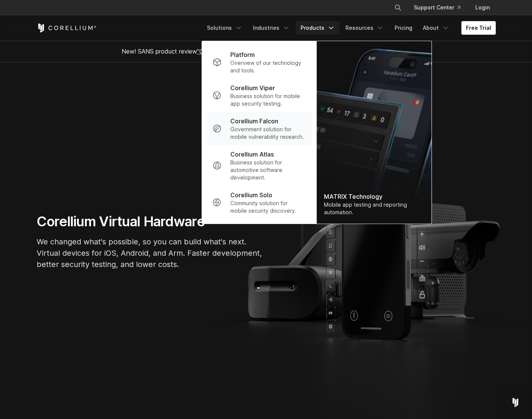 The image size is (532, 419). What do you see at coordinates (374, 197) in the screenshot?
I see `div: MATRIX Technology` at bounding box center [374, 197].